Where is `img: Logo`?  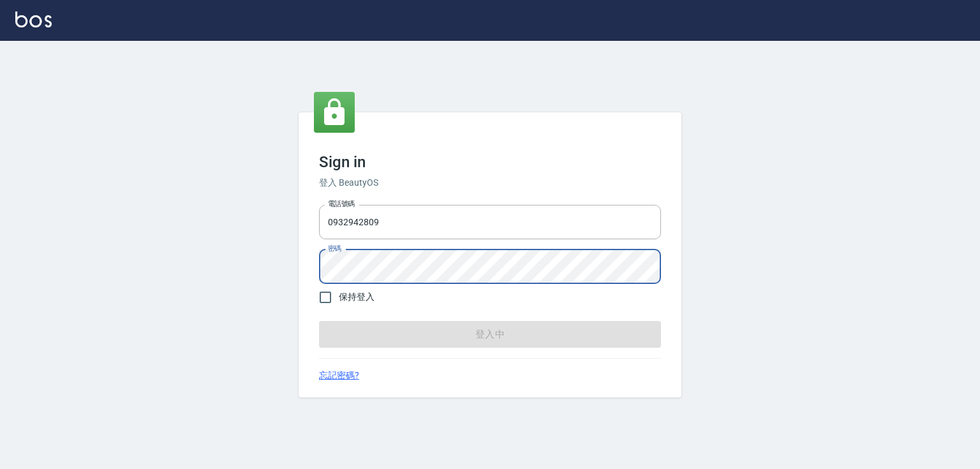
img: Logo is located at coordinates (33, 19).